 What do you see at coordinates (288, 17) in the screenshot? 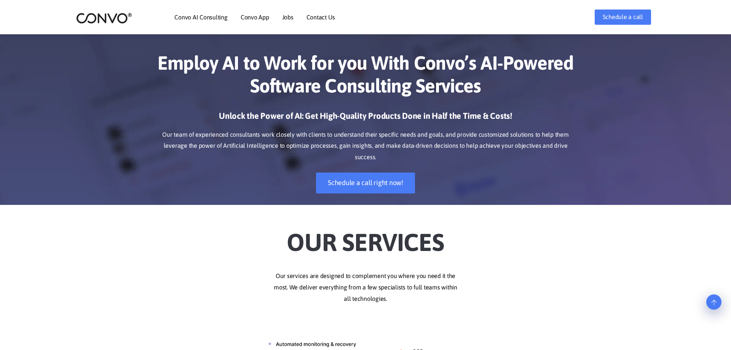
I see `a: Jobs` at bounding box center [288, 17].